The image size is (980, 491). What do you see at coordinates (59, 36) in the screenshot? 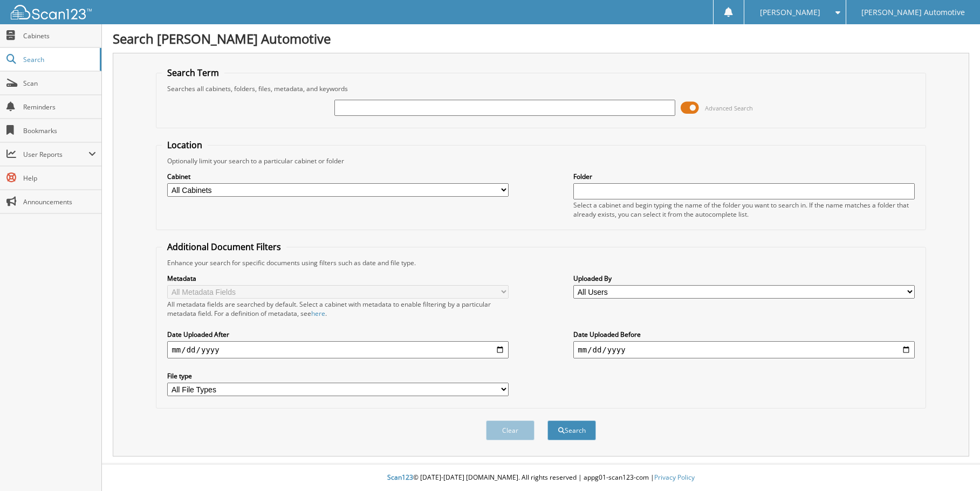
I see `span: Cabinets` at bounding box center [59, 36].